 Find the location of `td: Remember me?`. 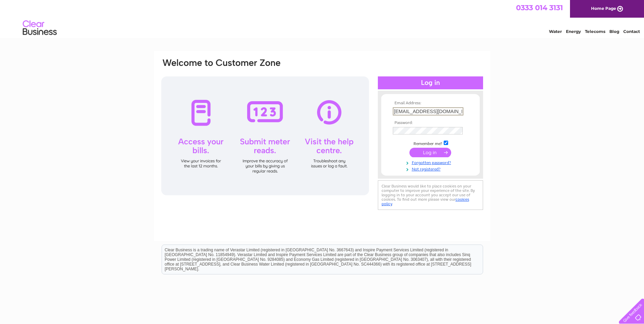

td: Remember me? is located at coordinates (431, 143).